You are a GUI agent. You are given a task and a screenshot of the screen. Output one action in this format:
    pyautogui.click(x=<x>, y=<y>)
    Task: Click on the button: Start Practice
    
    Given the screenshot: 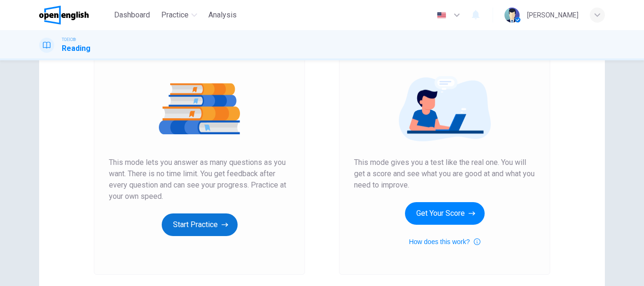 What is the action you would take?
    pyautogui.click(x=199, y=225)
    